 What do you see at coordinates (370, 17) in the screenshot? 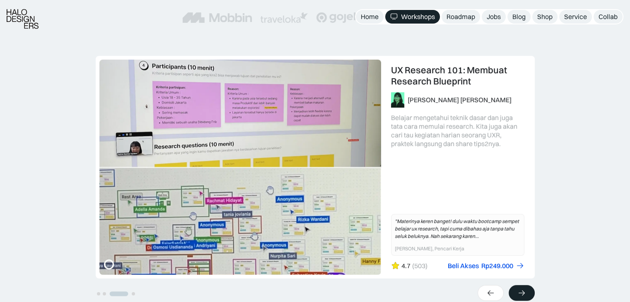
I see `div: Home` at bounding box center [370, 17].